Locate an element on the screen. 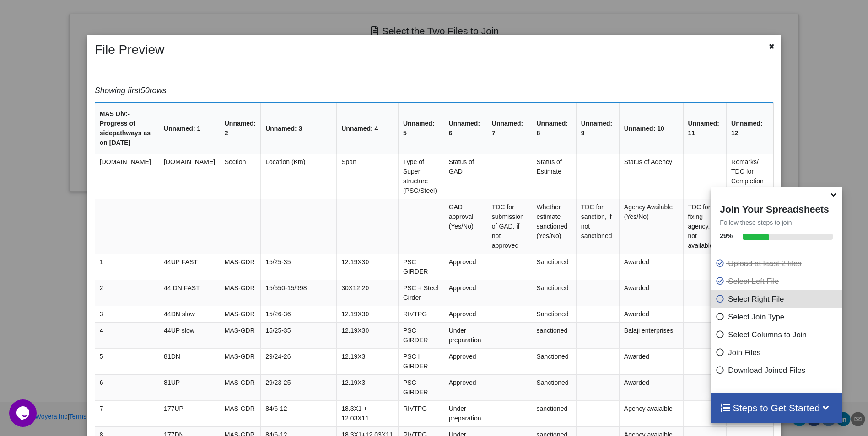  th: Unnamed: 6 is located at coordinates (465, 128).